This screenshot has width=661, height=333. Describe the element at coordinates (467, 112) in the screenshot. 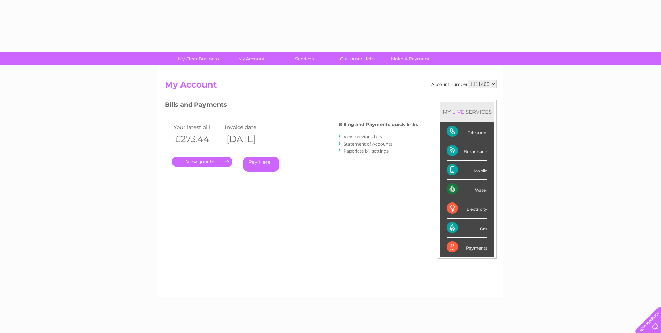

I see `div: MY SERVICES` at that location.